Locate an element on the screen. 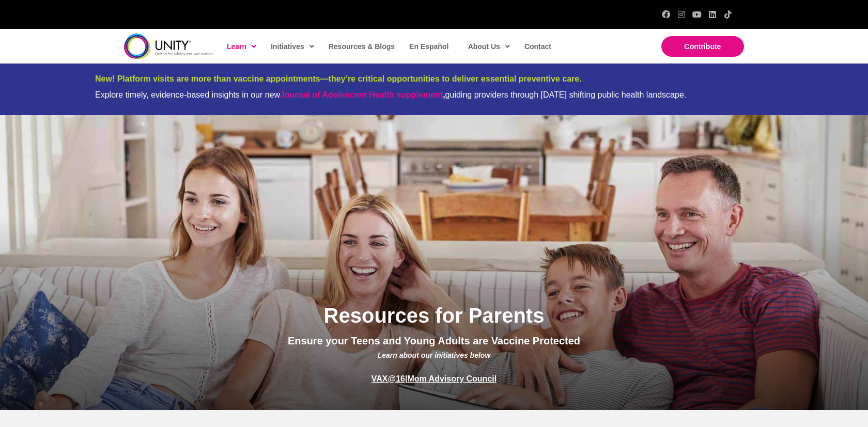 Image resolution: width=868 pixels, height=427 pixels. a: VAX@16 is located at coordinates (388, 378).